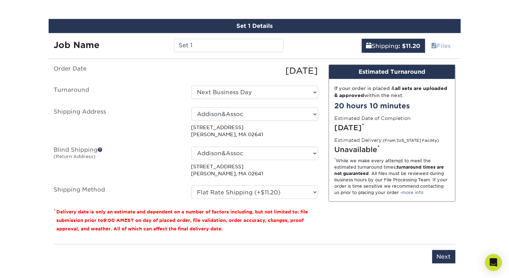  I want to click on div: Open Intercom Messenger, so click(494, 262).